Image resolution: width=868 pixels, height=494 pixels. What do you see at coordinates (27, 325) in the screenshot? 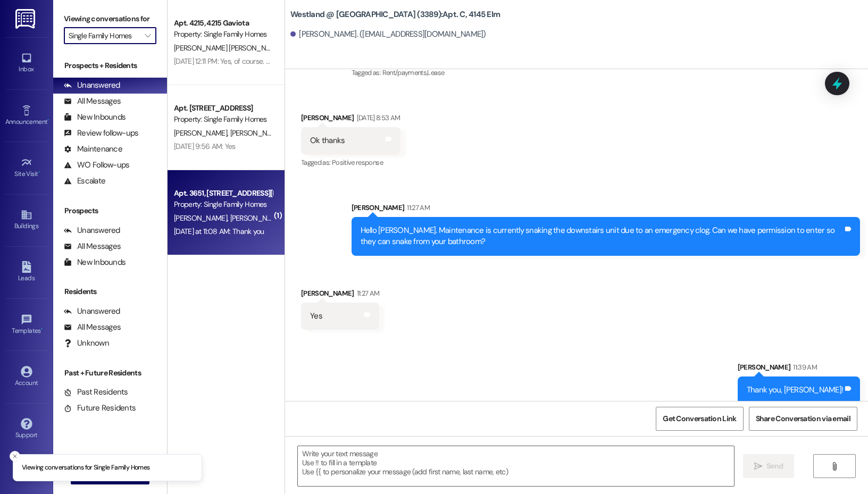
I see `a: Templates •` at bounding box center [27, 325].